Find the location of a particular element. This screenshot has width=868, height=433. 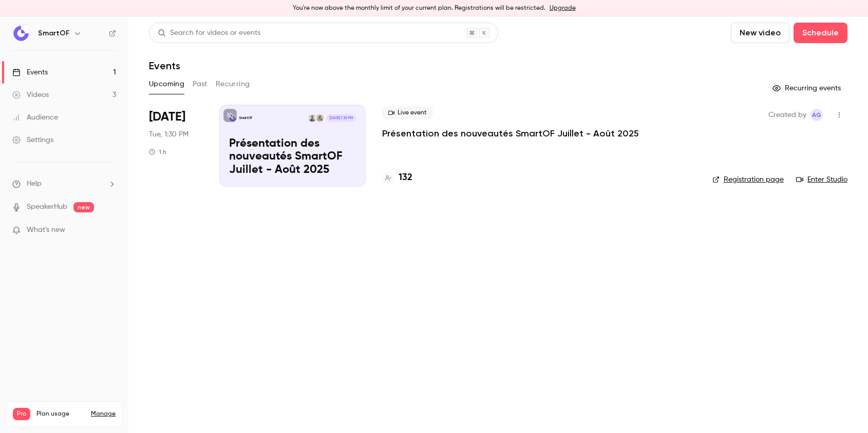

div: Aug 26 Tue, 1:30 PM (Europe/Paris) is located at coordinates (176, 146).